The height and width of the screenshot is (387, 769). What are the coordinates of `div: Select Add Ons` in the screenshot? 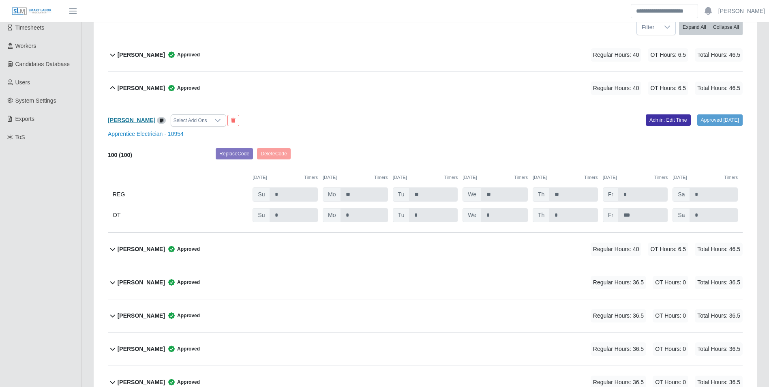 It's located at (190, 120).